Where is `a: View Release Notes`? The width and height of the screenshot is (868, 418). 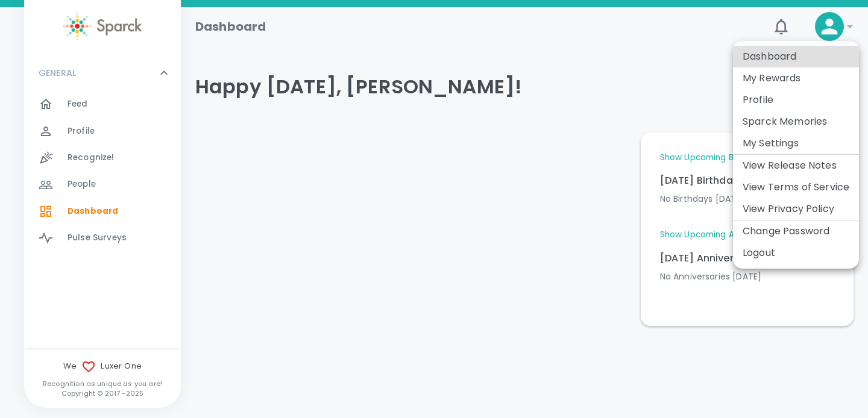 a: View Release Notes is located at coordinates (789, 166).